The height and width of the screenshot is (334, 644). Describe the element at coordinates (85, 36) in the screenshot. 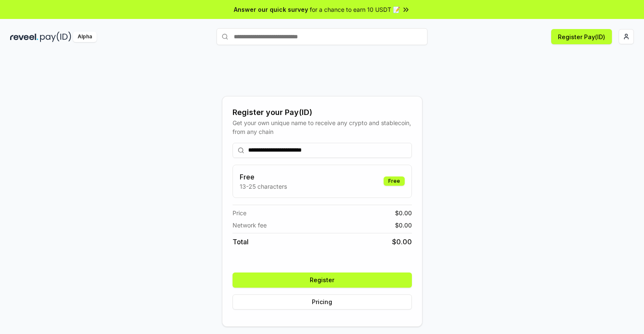

I see `div: Alpha` at that location.